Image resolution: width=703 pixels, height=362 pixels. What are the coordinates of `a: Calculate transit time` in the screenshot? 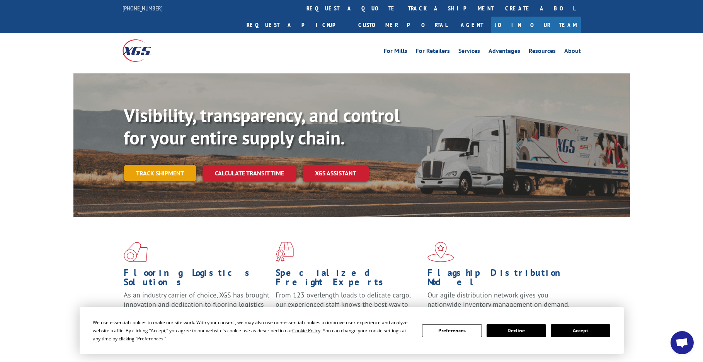 It's located at (249, 173).